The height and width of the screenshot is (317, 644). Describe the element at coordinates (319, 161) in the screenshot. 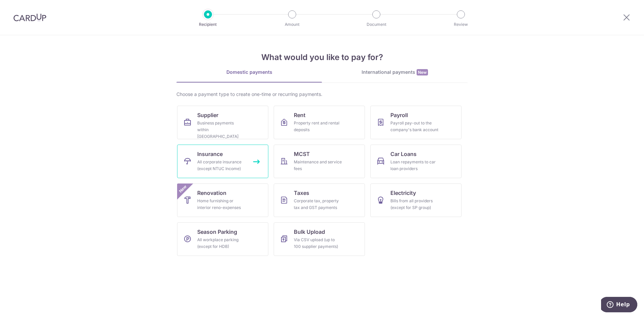

I see `a: MCSTMaintenance and service fees` at that location.